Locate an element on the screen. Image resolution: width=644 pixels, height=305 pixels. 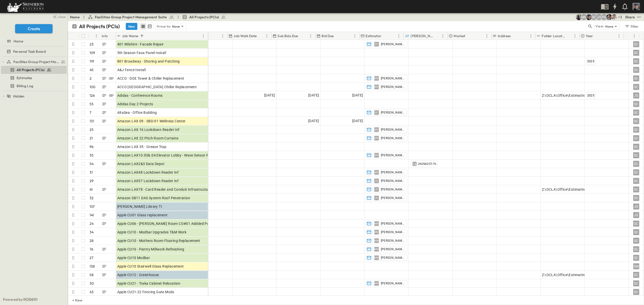
div: Monique Magallon (monique.magallon@swinerton.com) is located at coordinates (584, 17).